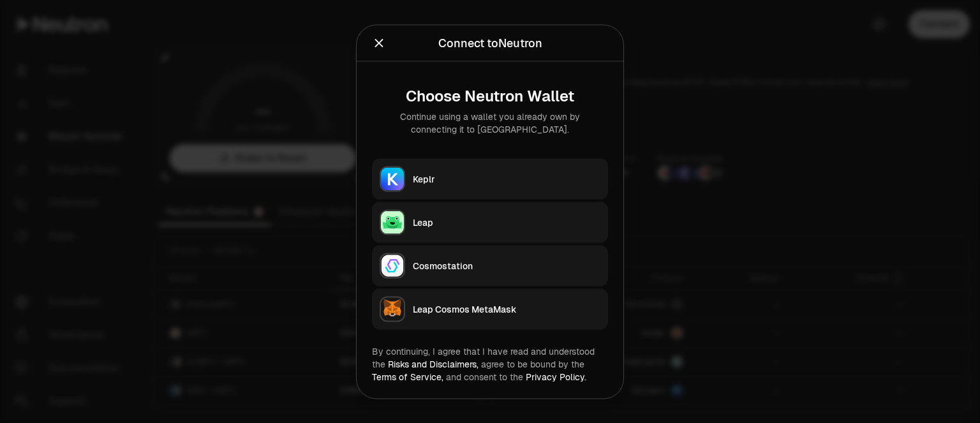 This screenshot has height=423, width=980. What do you see at coordinates (506, 309) in the screenshot?
I see `div: Leap Cosmos MetaMask` at bounding box center [506, 309].